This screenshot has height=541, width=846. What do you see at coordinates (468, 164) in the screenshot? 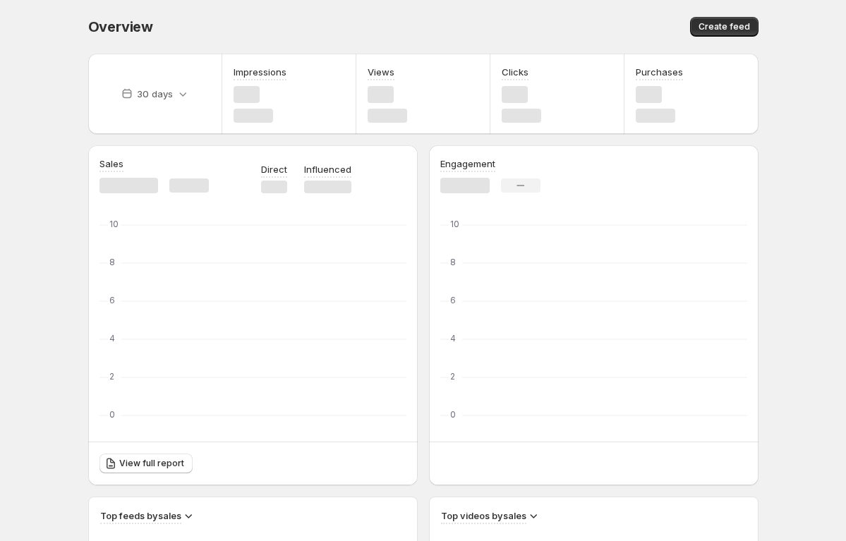
I see `h3: Engagement` at bounding box center [468, 164].